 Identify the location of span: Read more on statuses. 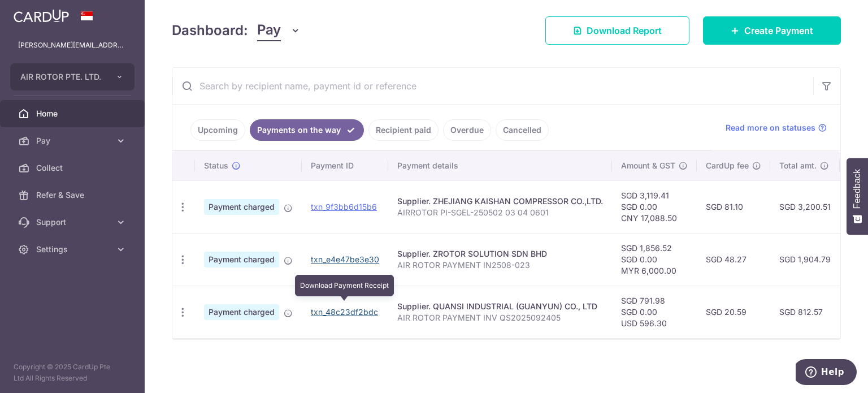
(770, 128).